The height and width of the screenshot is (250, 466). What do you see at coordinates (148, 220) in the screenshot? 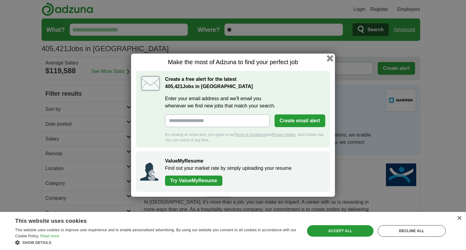
I see `div: This website uses cookies` at bounding box center [148, 220].